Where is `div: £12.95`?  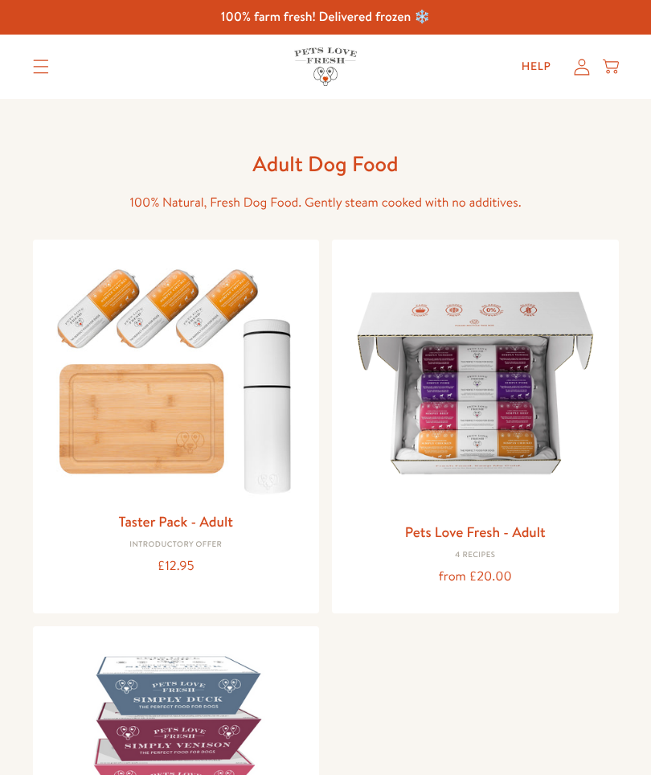
div: £12.95 is located at coordinates (176, 566).